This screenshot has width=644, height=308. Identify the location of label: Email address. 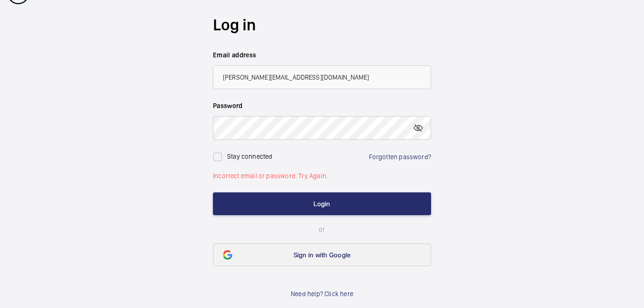
(322, 55).